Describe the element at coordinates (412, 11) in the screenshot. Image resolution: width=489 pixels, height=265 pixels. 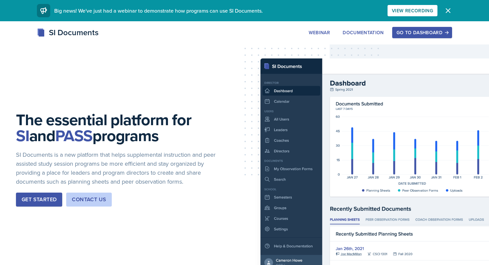
I see `div: View Recording` at that location.